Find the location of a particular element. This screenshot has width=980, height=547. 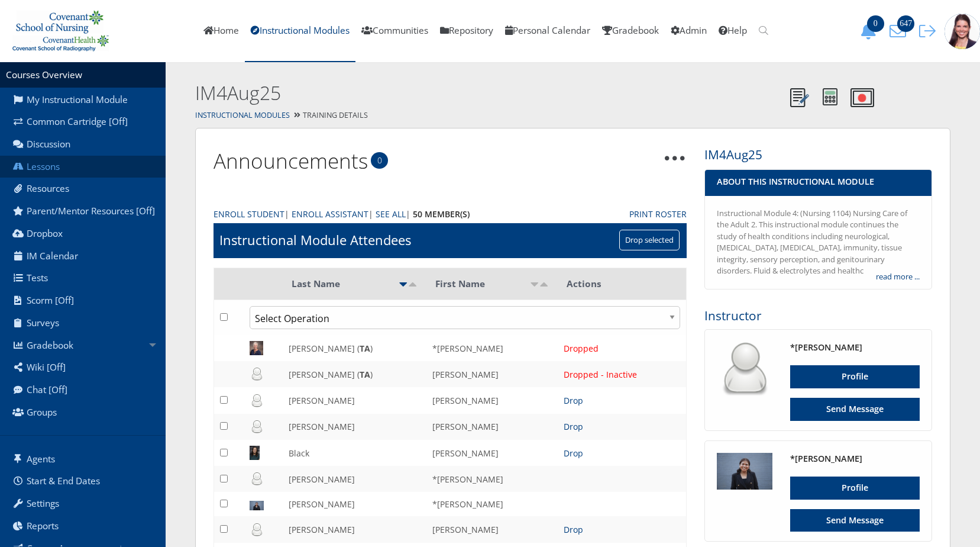

img: Notes is located at coordinates (799, 97).